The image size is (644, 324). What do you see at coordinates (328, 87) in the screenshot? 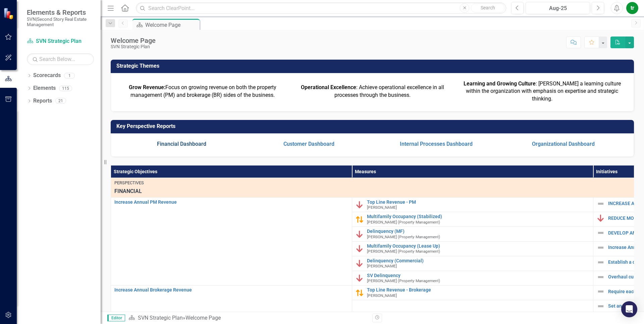
I see `strong: Operational Excellence` at bounding box center [328, 87].